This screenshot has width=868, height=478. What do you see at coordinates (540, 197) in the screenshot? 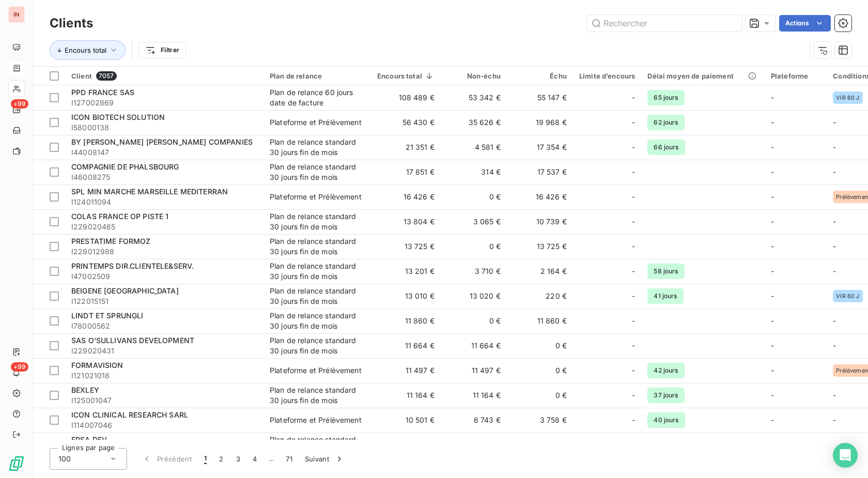
I see `td: 16 426 €` at bounding box center [540, 197].